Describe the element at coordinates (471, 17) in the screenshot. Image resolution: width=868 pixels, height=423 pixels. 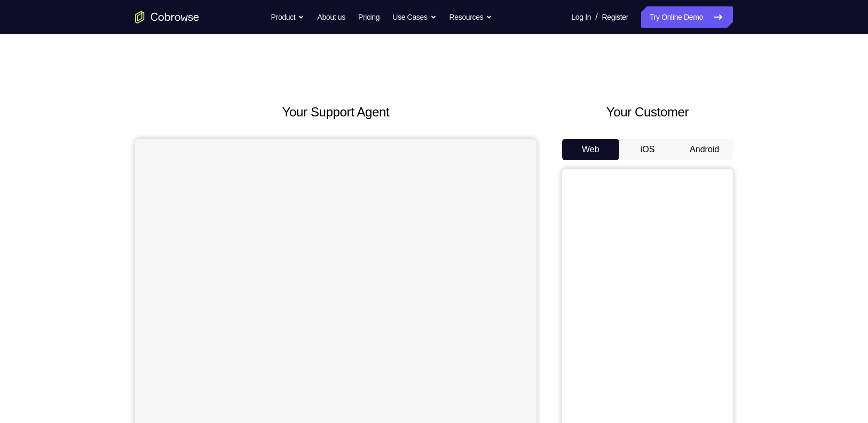
I see `button: Resources` at that location.